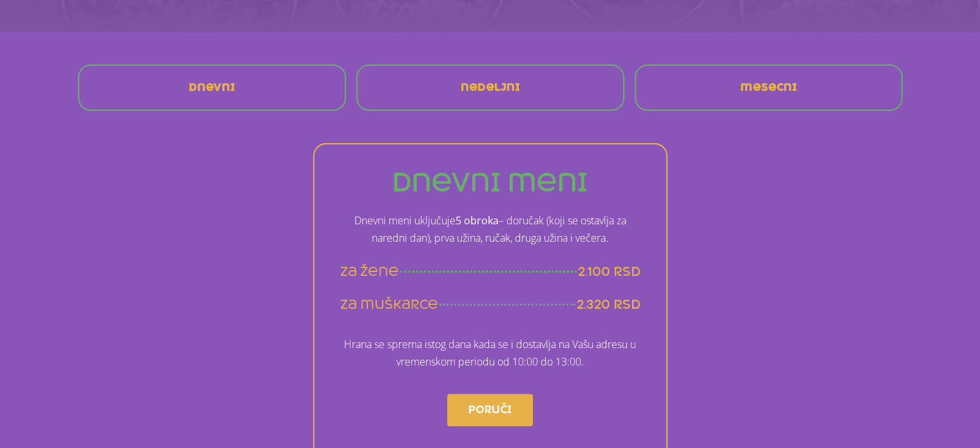 This screenshot has width=980, height=448. Describe the element at coordinates (490, 410) in the screenshot. I see `span: Poruči` at that location.